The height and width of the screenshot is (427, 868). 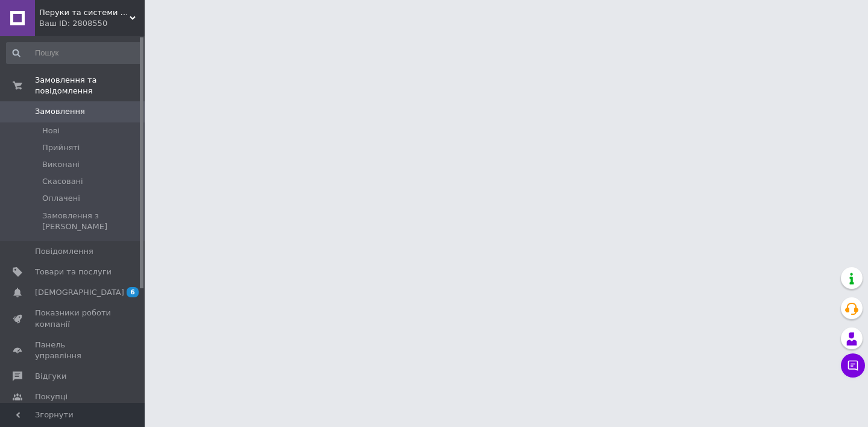 What do you see at coordinates (92, 23) in the screenshot?
I see `div: Ваш ID: 2808550` at bounding box center [92, 23].